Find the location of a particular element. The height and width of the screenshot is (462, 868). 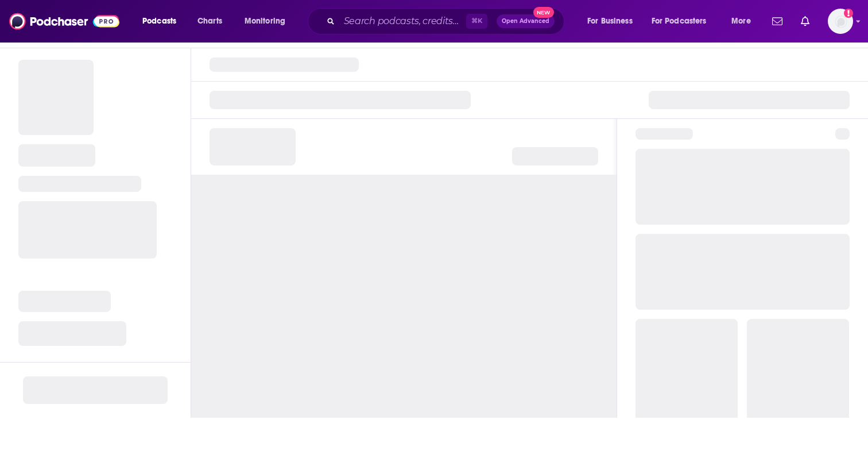

span: New is located at coordinates (543, 12).